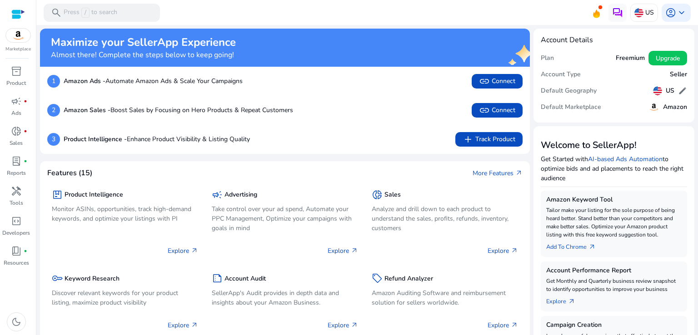 The image size is (698, 335). Describe the element at coordinates (16, 143) in the screenshot. I see `p: Sales` at that location.